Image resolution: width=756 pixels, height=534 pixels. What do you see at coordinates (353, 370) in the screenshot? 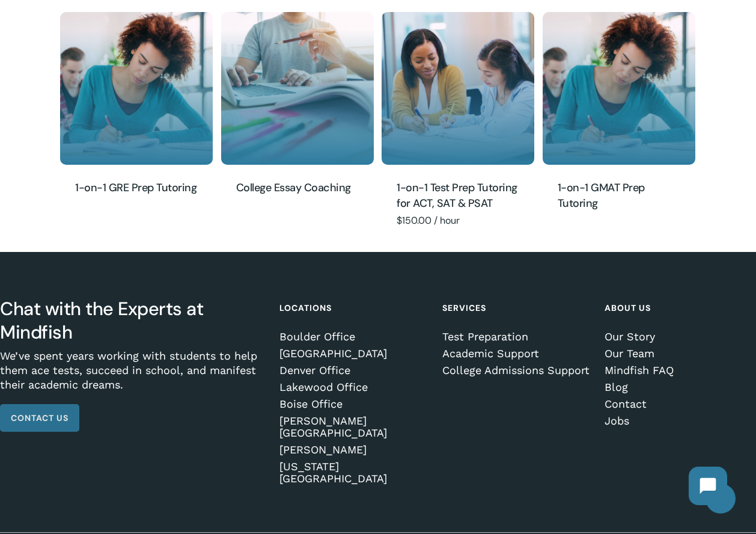
I see `a: Denver Office` at bounding box center [353, 370].